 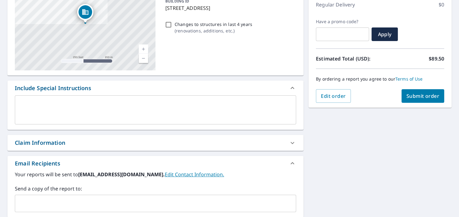 What do you see at coordinates (155, 189) in the screenshot?
I see `label: Send a copy of the report to:` at bounding box center [155, 189].